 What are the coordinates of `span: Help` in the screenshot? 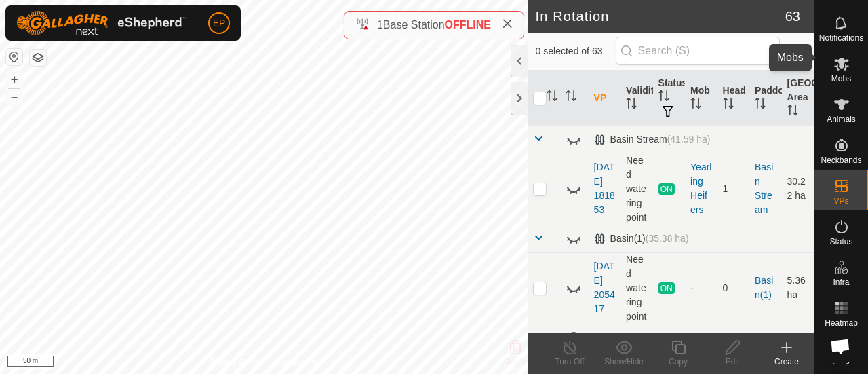 It's located at (841, 361).